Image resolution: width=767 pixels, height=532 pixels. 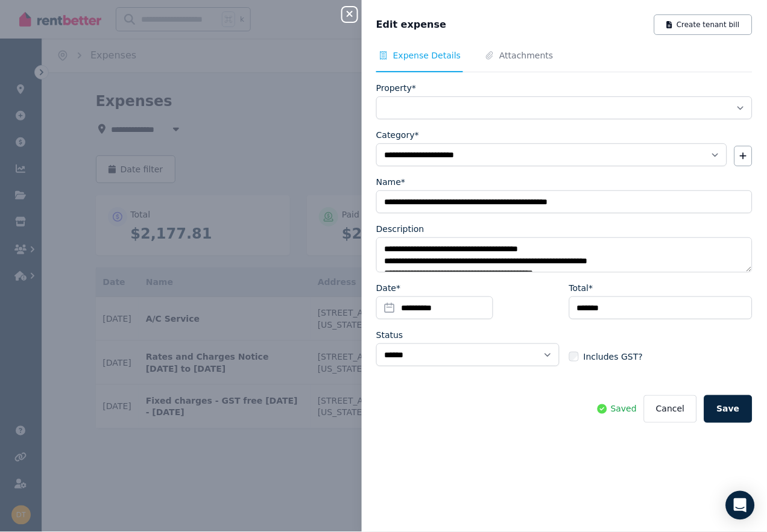 What do you see at coordinates (703, 24) in the screenshot?
I see `button: Create tenant bill` at bounding box center [703, 24].